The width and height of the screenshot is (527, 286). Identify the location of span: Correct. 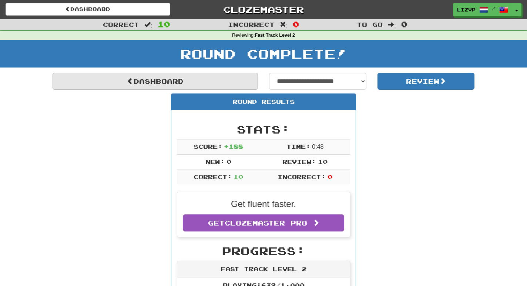
(121, 24).